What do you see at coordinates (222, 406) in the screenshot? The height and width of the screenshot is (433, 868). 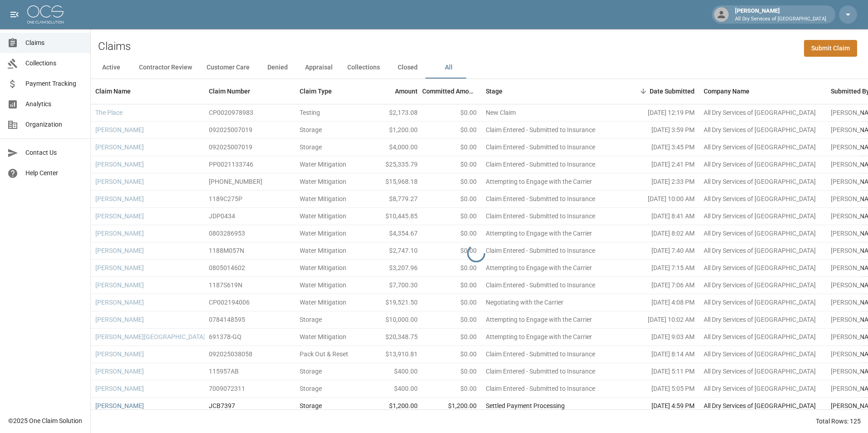 I see `div: JCB7397` at bounding box center [222, 406].